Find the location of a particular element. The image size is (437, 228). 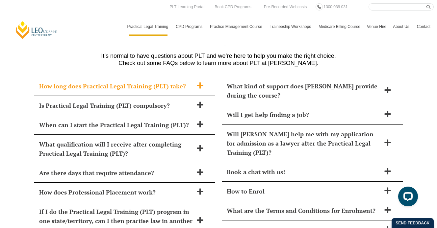

h2: Are there days that require attendance? is located at coordinates (116, 173).